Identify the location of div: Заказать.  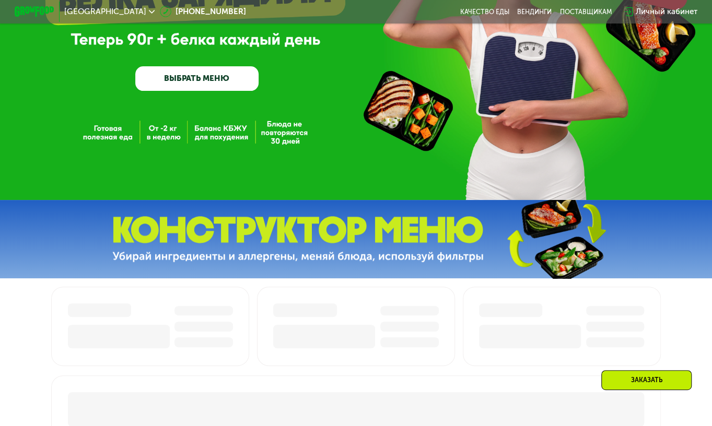
(646, 380).